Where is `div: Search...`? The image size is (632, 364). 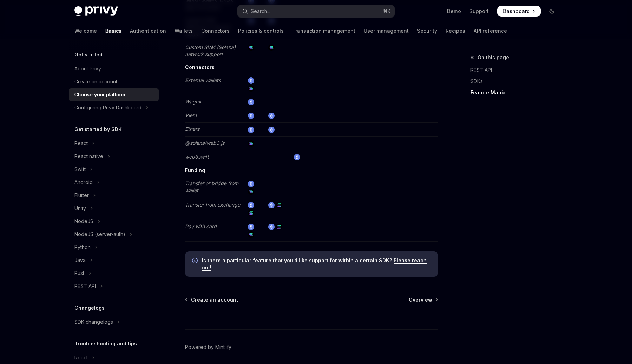
div: Search... is located at coordinates (261, 11).